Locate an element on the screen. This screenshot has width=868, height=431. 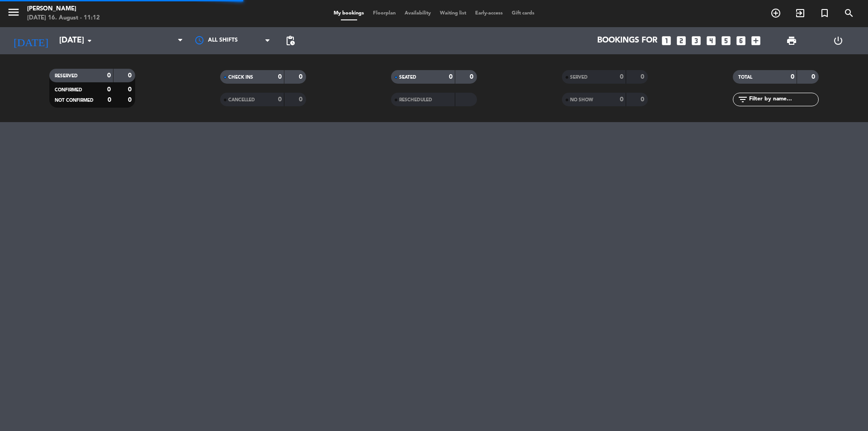
i: add_circle_outline is located at coordinates (775, 13).